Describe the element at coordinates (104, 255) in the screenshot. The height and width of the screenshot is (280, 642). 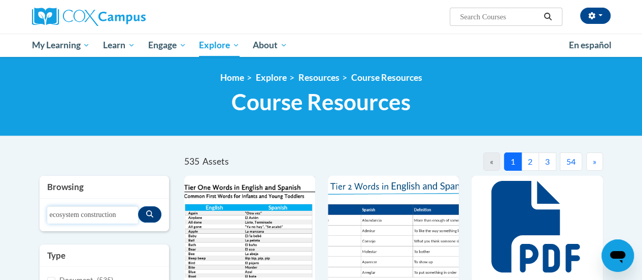
I see `h3: Type` at that location.